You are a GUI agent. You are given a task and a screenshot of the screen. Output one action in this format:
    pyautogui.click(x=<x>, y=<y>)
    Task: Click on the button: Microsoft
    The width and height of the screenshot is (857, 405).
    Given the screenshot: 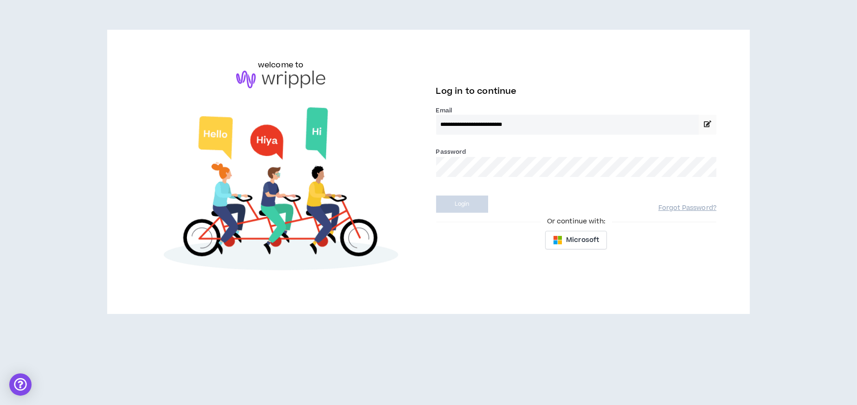 What is the action you would take?
    pyautogui.click(x=576, y=240)
    